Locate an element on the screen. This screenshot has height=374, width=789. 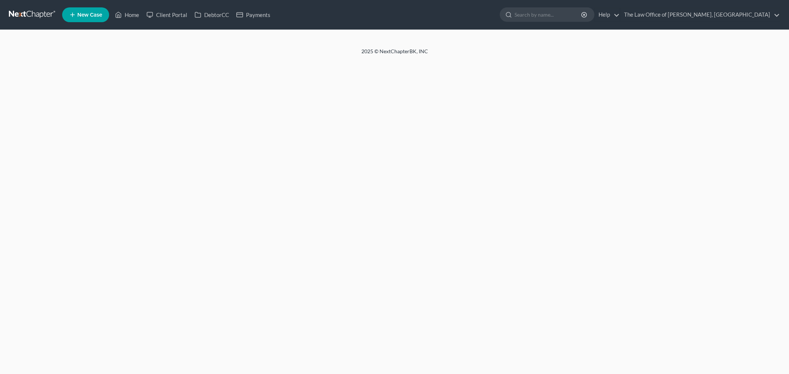
span: New Case is located at coordinates (90, 15).